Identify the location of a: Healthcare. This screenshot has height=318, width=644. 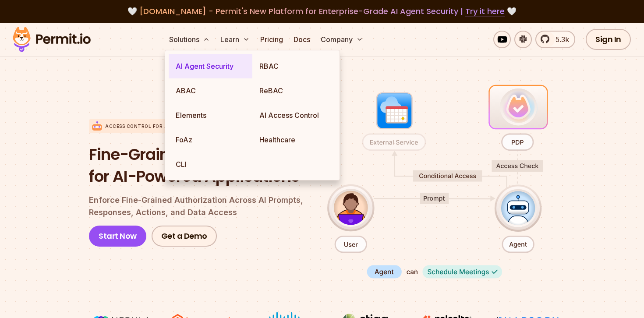
(294, 140).